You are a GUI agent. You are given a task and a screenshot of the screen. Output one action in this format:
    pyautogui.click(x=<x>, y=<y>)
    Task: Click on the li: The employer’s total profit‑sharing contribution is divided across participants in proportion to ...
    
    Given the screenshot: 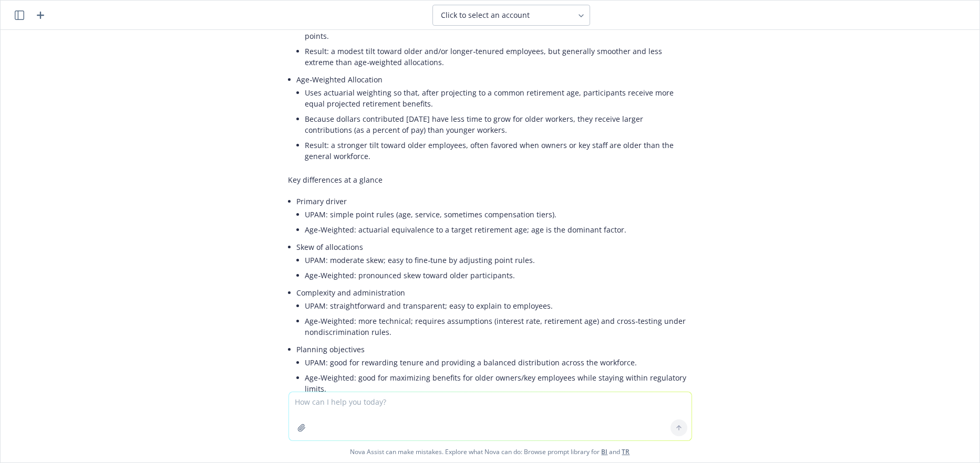 What is the action you would take?
    pyautogui.click(x=499, y=31)
    